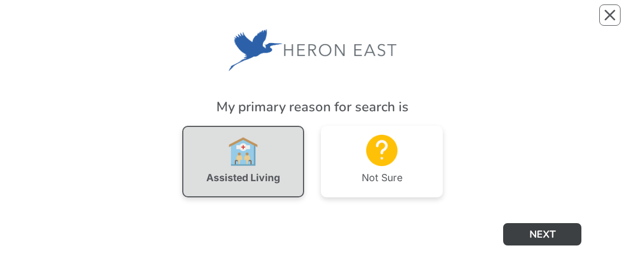  What do you see at coordinates (243, 151) in the screenshot?
I see `img: AL.png` at bounding box center [243, 151].